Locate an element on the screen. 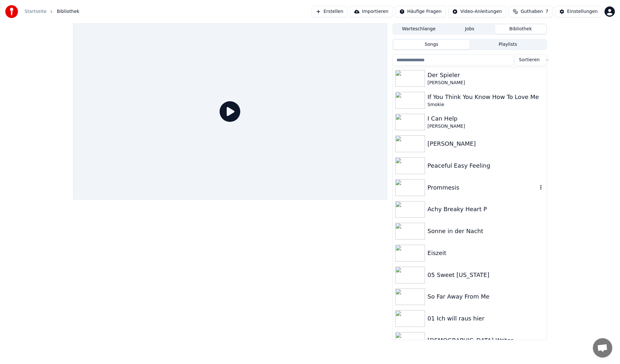  button: Jobs is located at coordinates (470, 29).